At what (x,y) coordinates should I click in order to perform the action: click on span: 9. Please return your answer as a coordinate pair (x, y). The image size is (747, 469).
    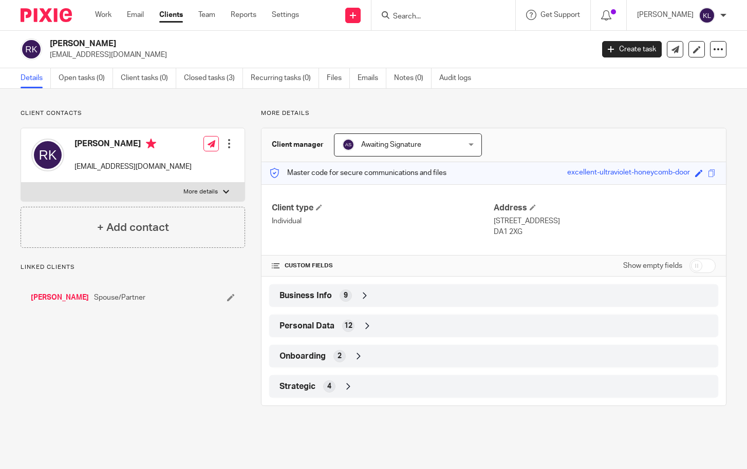
    Looking at the image, I should click on (346, 296).